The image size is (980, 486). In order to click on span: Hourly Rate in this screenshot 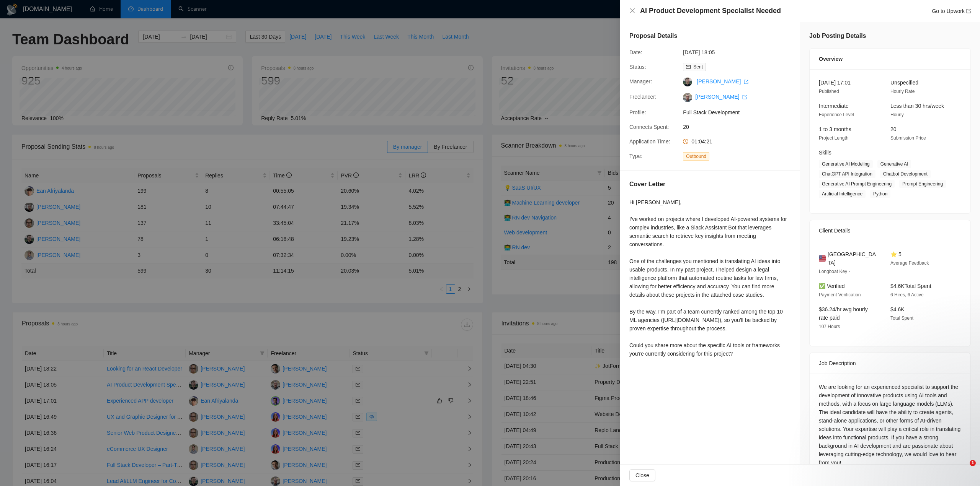, I will do `click(903, 91)`.